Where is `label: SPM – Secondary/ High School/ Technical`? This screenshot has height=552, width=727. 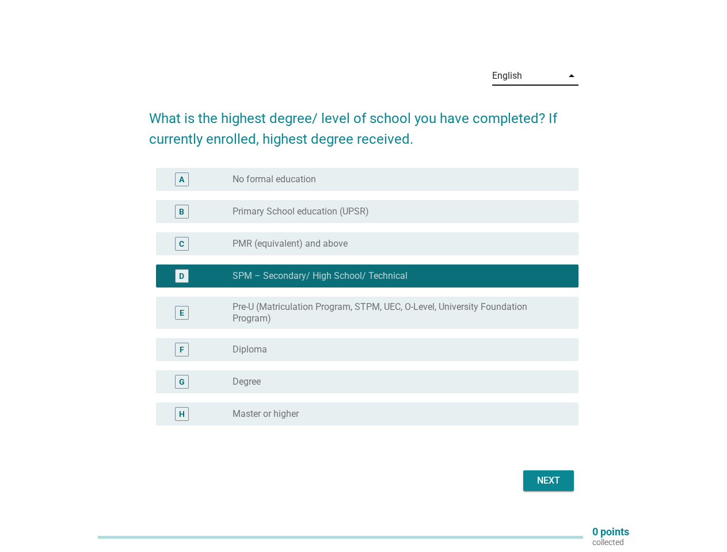 label: SPM – Secondary/ High School/ Technical is located at coordinates (320, 276).